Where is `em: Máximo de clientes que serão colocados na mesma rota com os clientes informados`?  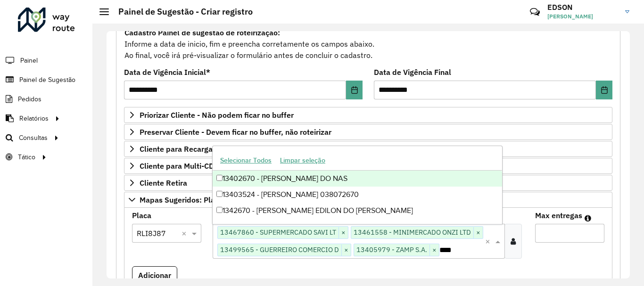 em: Máximo de clientes que serão colocados na mesma rota com os clientes informados is located at coordinates (588, 218).